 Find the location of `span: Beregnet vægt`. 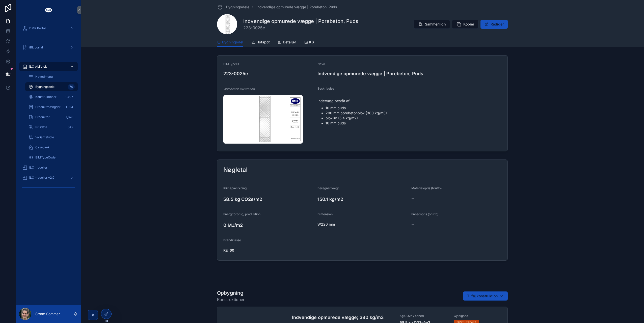

span: Beregnet vægt is located at coordinates (328, 188).